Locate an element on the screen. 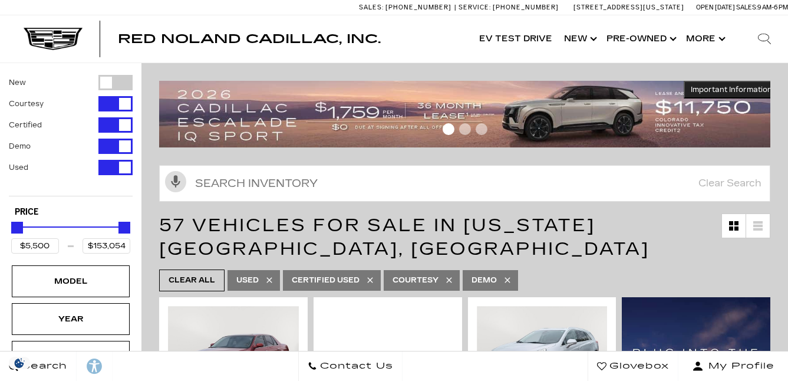  span: Go to slide 3 is located at coordinates (481, 129).